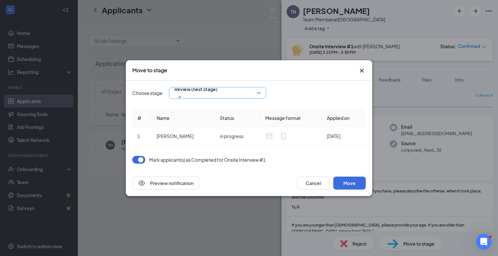 This screenshot has width=498, height=256. What do you see at coordinates (269, 136) in the screenshot?
I see `svg: Email` at bounding box center [269, 136].